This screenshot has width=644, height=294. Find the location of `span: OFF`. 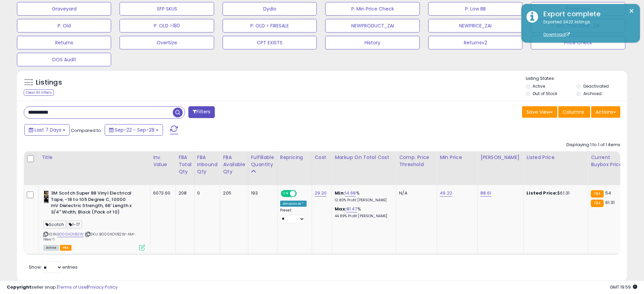

span: OFF is located at coordinates (301, 194).